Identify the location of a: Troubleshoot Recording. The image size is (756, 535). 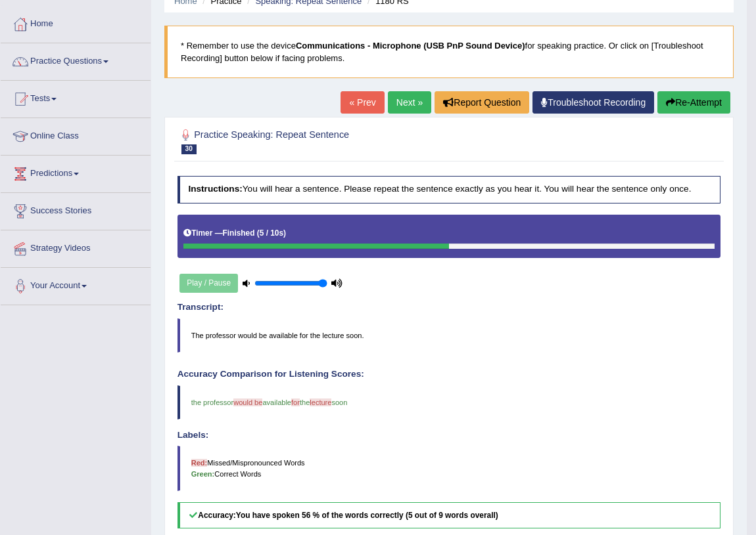
(593, 103).